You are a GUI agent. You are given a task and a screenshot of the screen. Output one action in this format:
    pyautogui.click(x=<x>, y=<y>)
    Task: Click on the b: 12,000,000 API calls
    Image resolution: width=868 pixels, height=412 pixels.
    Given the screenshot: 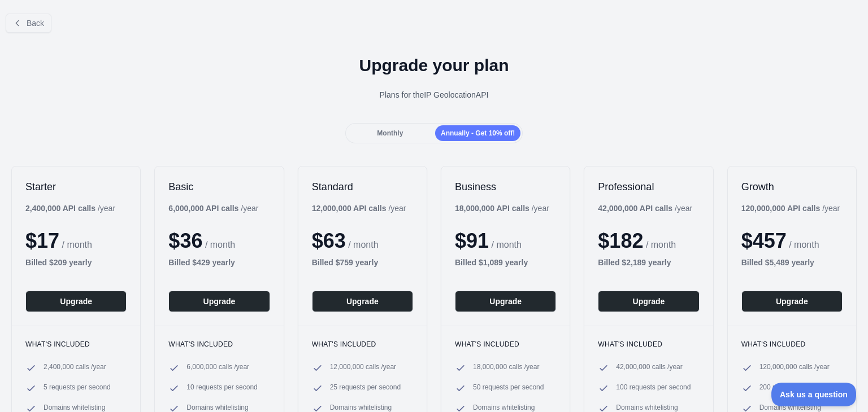 What is the action you would take?
    pyautogui.click(x=349, y=209)
    